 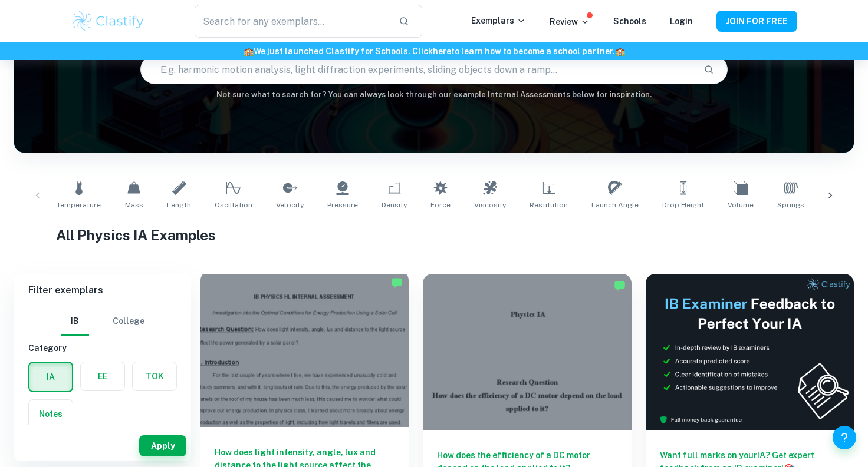 What do you see at coordinates (128, 322) in the screenshot?
I see `button: College` at bounding box center [128, 322].